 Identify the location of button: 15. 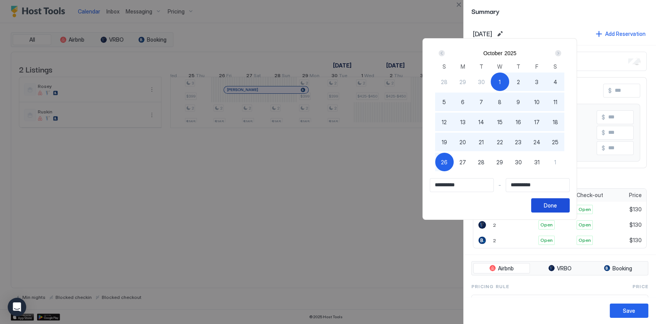
(500, 122).